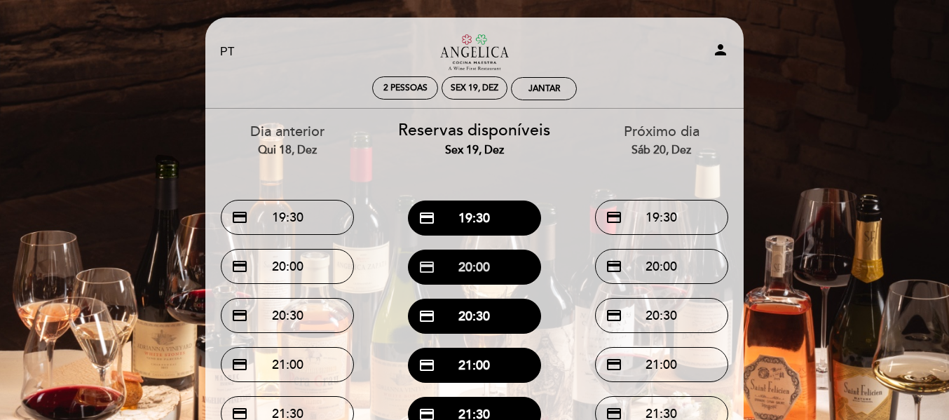 The height and width of the screenshot is (420, 949). I want to click on span: 2 pessoas, so click(405, 88).